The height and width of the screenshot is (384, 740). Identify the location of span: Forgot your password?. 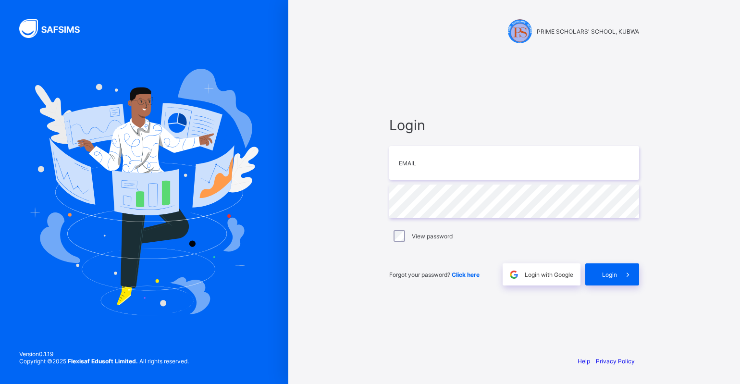
(435, 275).